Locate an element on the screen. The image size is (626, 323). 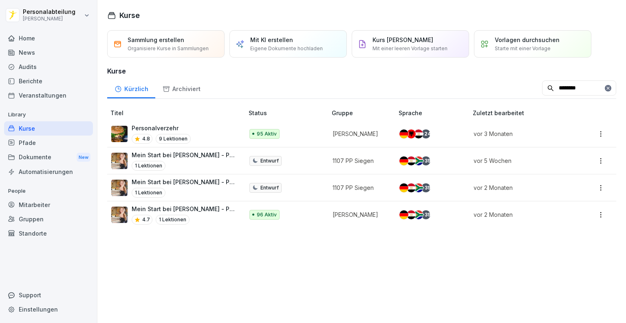
img: al.svg is located at coordinates (411, 134).